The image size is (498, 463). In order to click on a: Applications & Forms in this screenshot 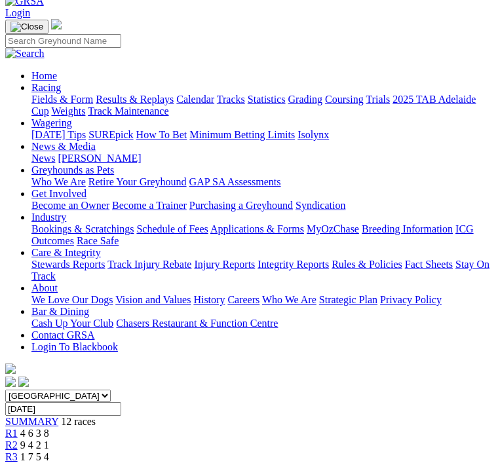, I will do `click(257, 229)`.